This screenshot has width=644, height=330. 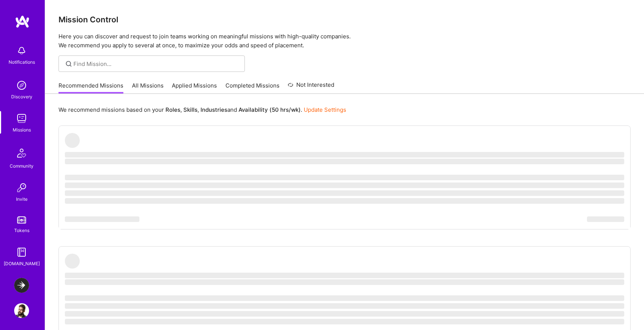 I want to click on b: Roles, so click(x=173, y=110).